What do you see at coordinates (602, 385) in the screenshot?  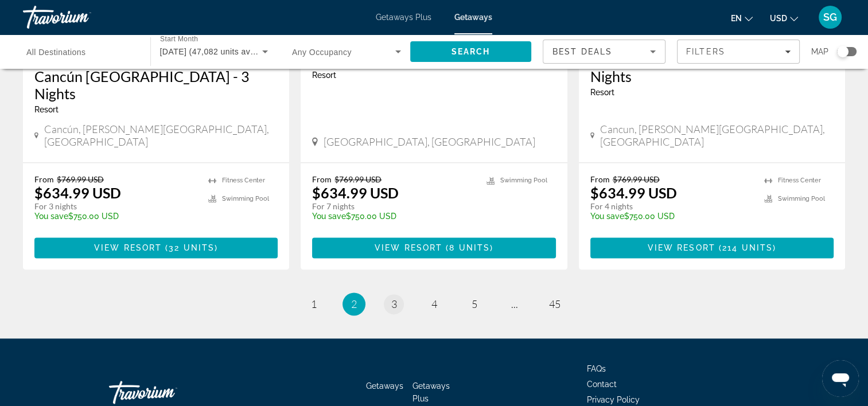 I see `span: Contact` at bounding box center [602, 385].